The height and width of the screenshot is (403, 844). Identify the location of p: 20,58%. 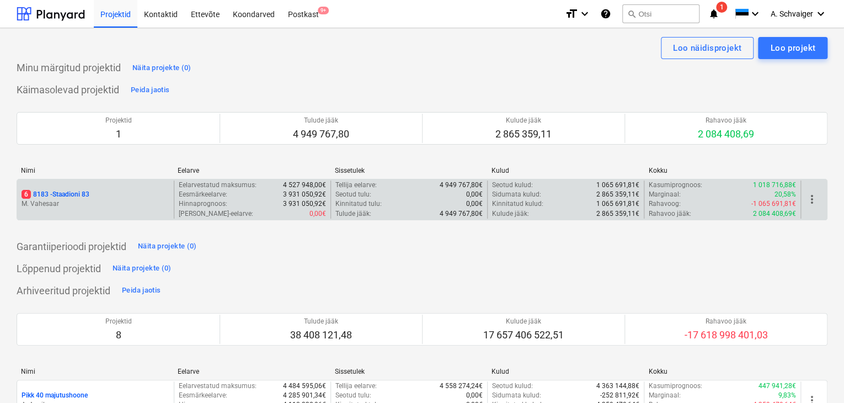
(785, 194).